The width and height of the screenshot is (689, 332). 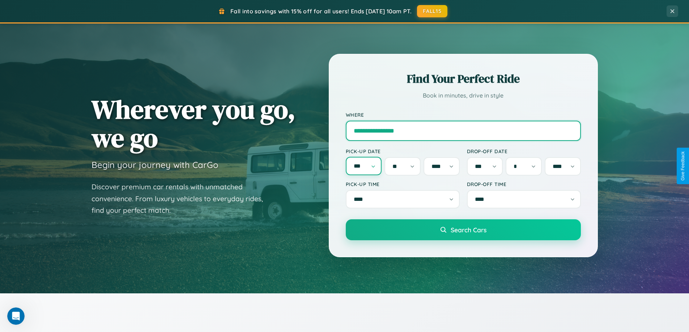 I want to click on label: Pick-up Time, so click(x=402, y=184).